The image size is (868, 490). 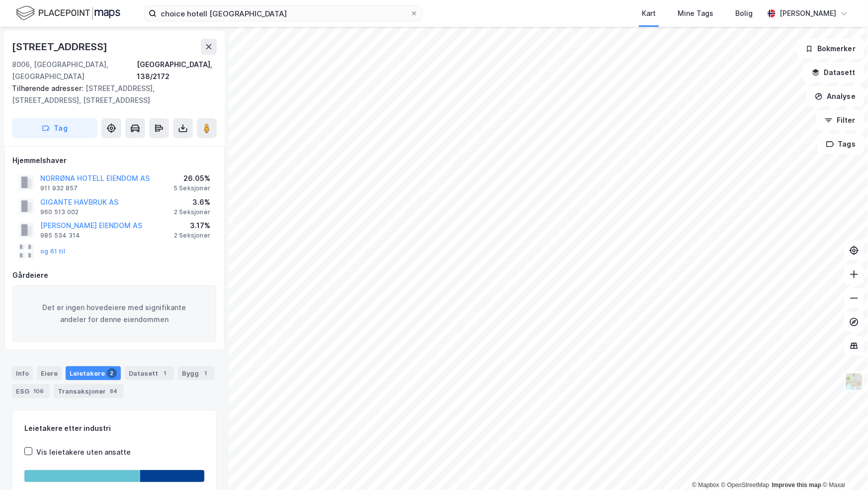 I want to click on div: Hjemmelshaver, so click(x=114, y=161).